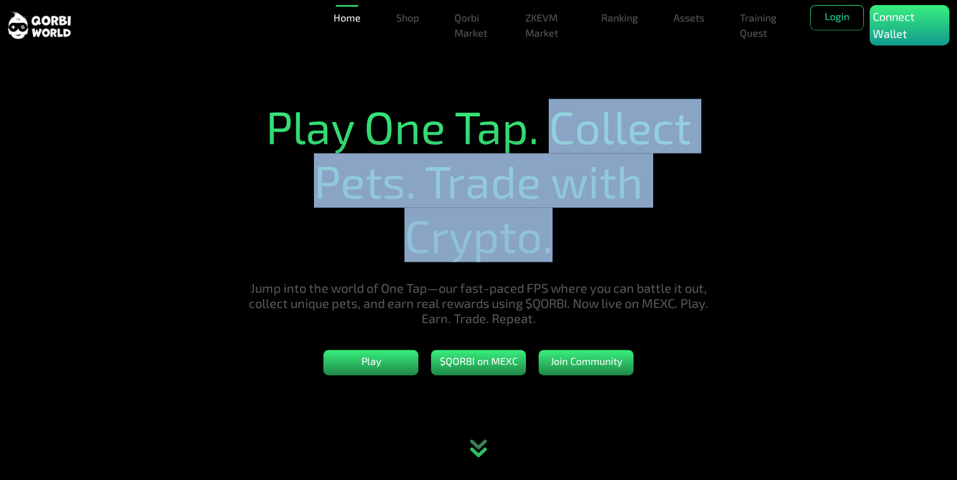  I want to click on h1: Play One Tap. Collect Pets. Trade with Crypto., so click(478, 180).